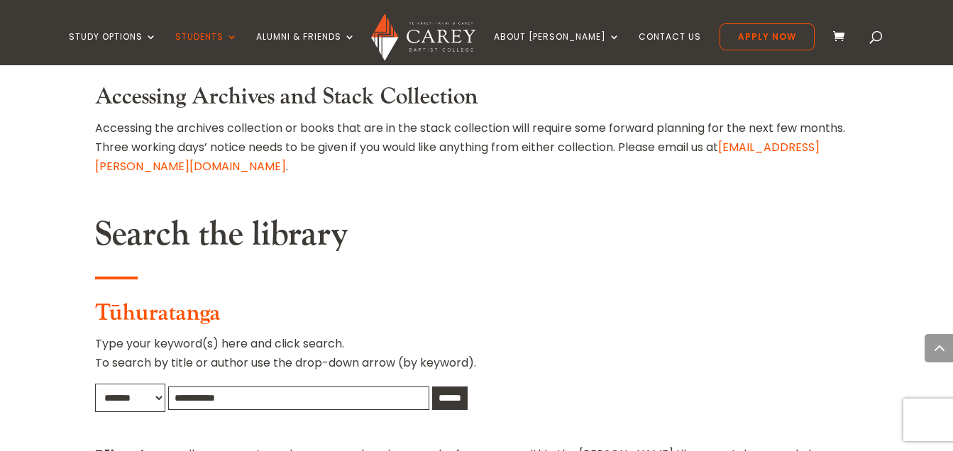 The width and height of the screenshot is (953, 451). I want to click on p: Type your keyword(s) here and click search. To search by title or author use the drop-down arrow ..., so click(476, 359).